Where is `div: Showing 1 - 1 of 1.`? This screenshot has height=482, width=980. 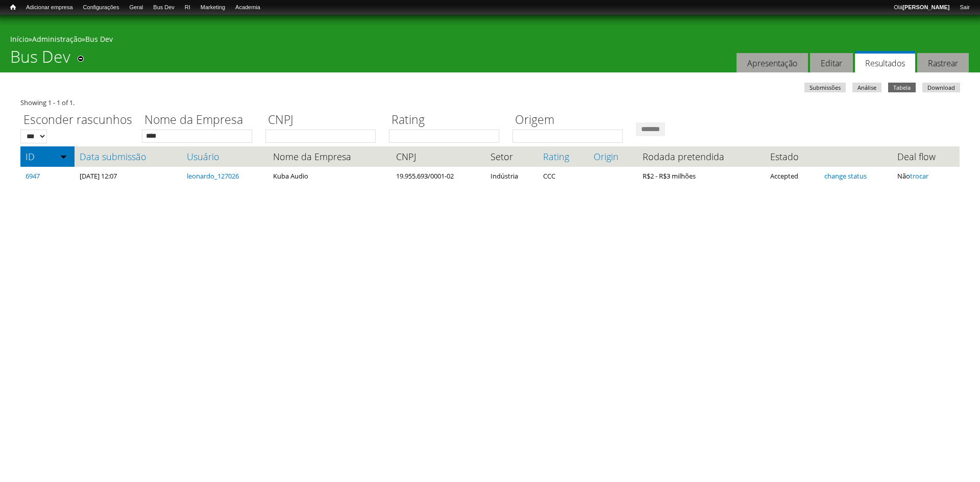
div: Showing 1 - 1 of 1. is located at coordinates (490, 102).